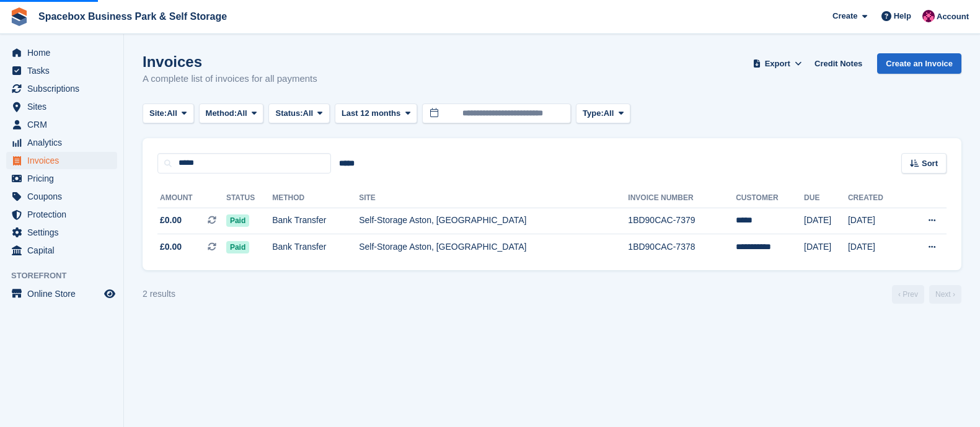  What do you see at coordinates (927, 295) in the screenshot?
I see `nav: Page` at bounding box center [927, 295].